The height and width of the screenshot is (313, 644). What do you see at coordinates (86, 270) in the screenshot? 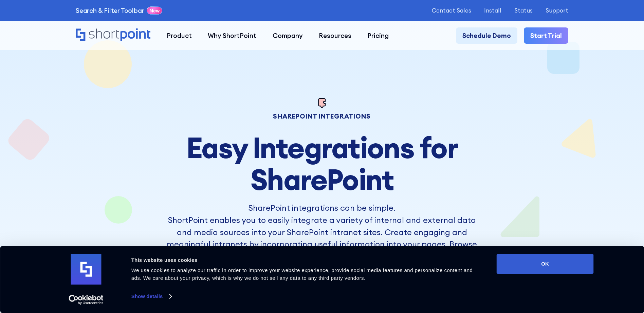
I see `img: logo` at bounding box center [86, 270].